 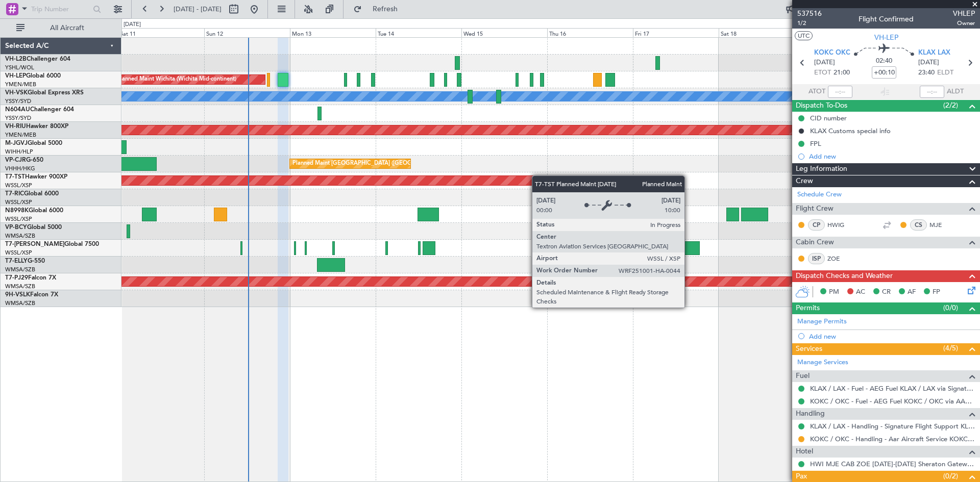 What do you see at coordinates (822, 73) in the screenshot?
I see `span: ETOT` at bounding box center [822, 73].